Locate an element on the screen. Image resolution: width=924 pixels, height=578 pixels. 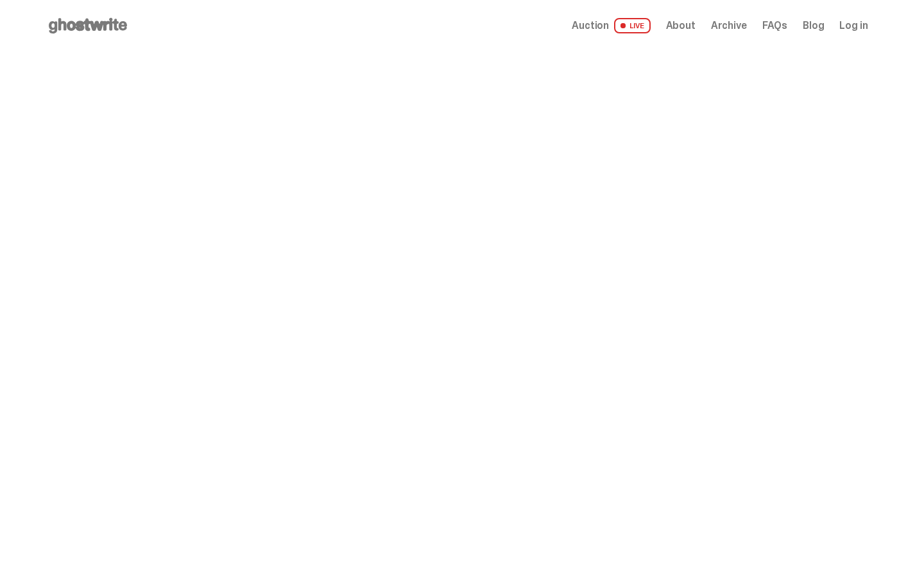
span: Archive is located at coordinates (729, 26).